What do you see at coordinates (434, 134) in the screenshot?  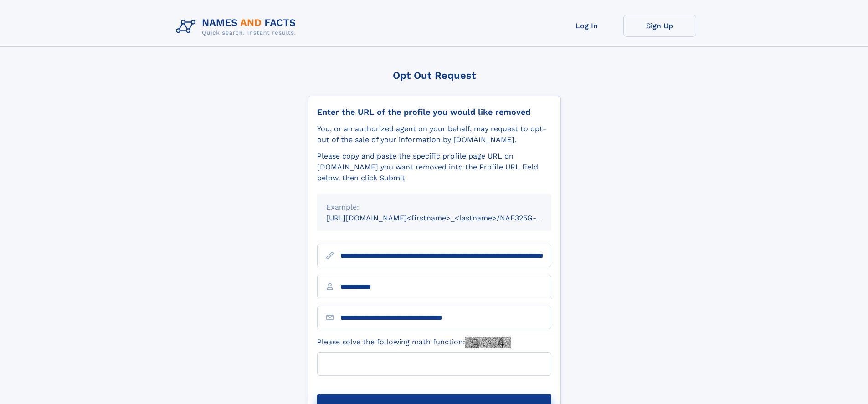 I see `div: You, or an authorized agent on your behalf, may request to opt-out of the sale of your informatio...` at bounding box center [434, 134].